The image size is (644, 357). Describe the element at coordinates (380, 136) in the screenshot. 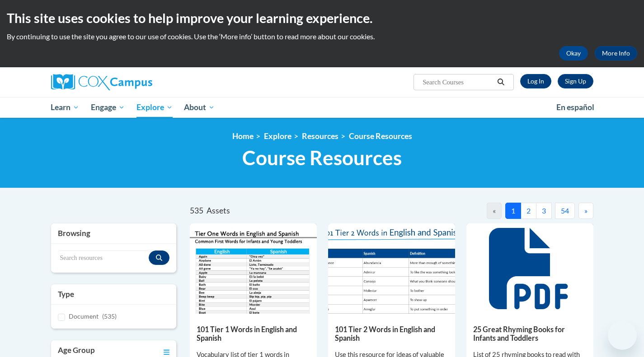

I see `a: Course Resources` at that location.